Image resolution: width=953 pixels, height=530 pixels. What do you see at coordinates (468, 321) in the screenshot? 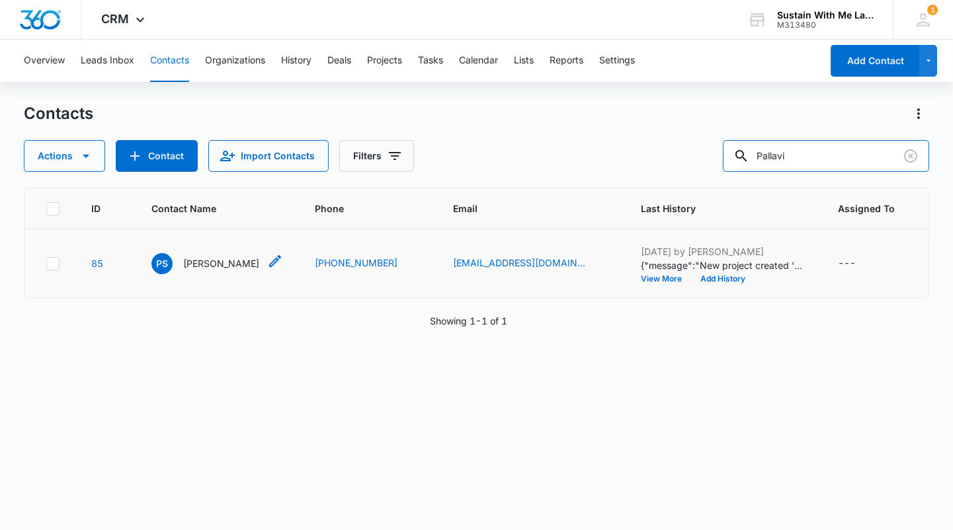
I see `p: Showing 1-1 of 1` at bounding box center [468, 321].